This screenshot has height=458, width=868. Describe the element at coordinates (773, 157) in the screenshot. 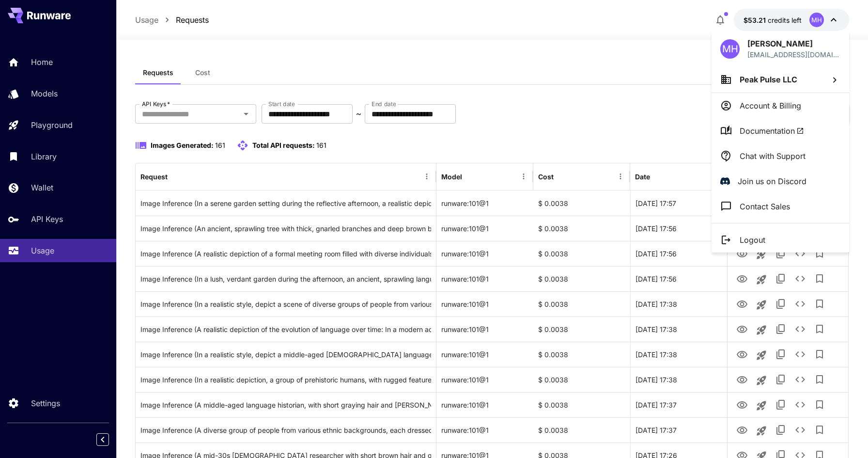

I see `p: Chat with Support` at that location.